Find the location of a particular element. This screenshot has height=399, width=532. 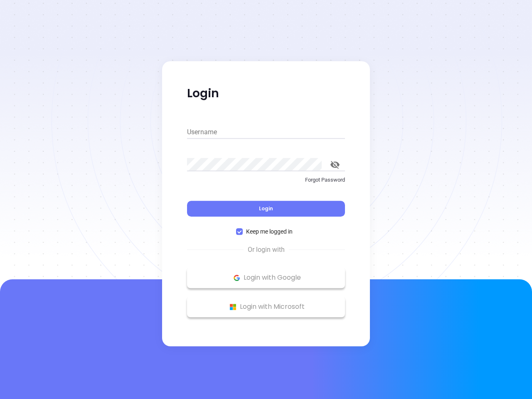

button: Google Logo Login with Google is located at coordinates (266, 278).